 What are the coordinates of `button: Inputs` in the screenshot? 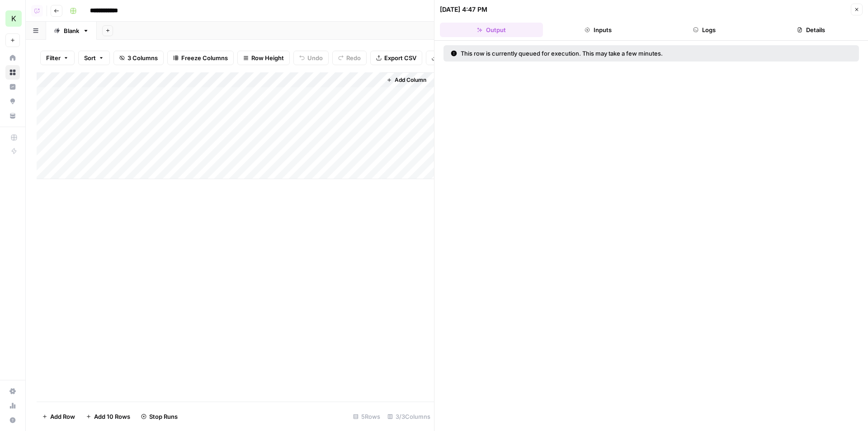 It's located at (598, 30).